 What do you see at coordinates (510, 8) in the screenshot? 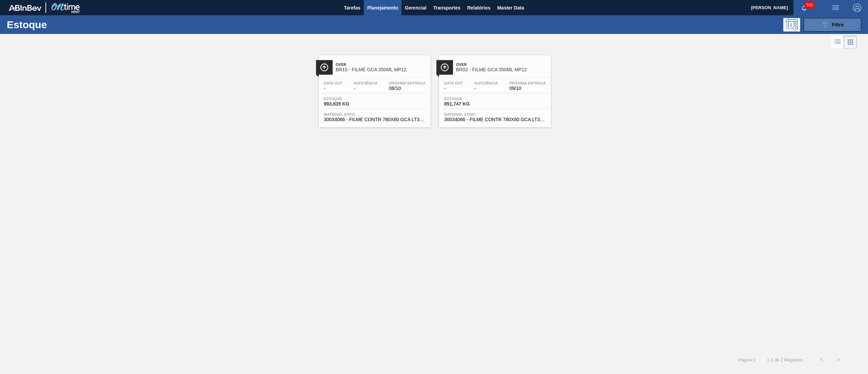
I see `span: Master Data` at bounding box center [510, 8].